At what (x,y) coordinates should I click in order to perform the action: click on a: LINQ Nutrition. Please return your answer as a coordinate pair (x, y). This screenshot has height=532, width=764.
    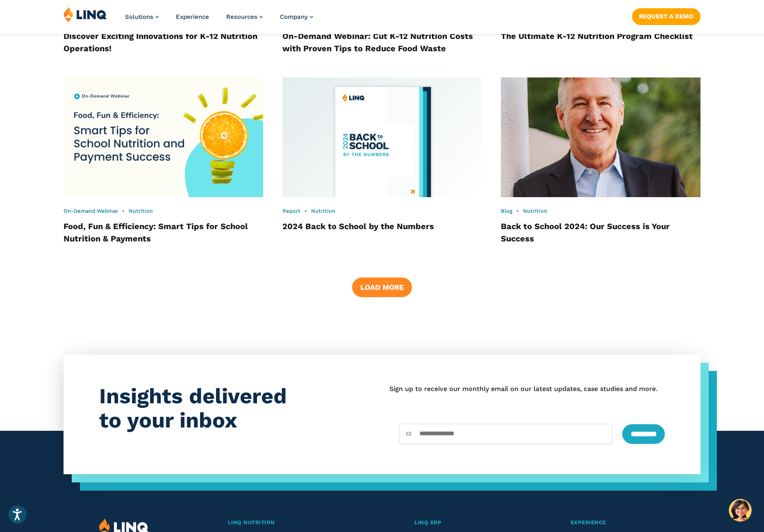
    Looking at the image, I should click on (300, 523).